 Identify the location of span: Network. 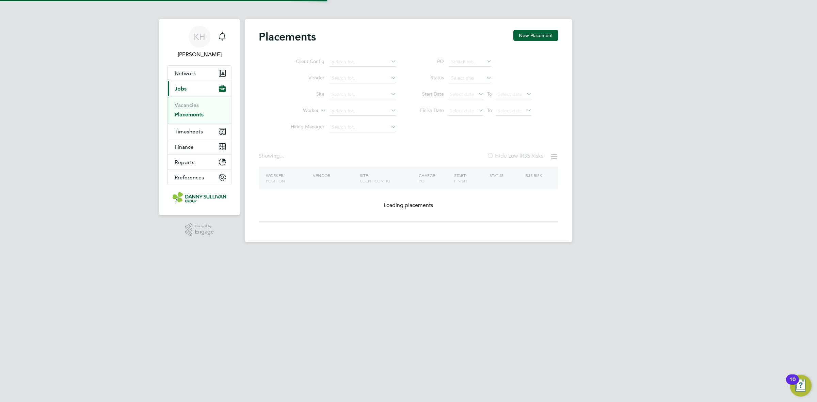
(185, 73).